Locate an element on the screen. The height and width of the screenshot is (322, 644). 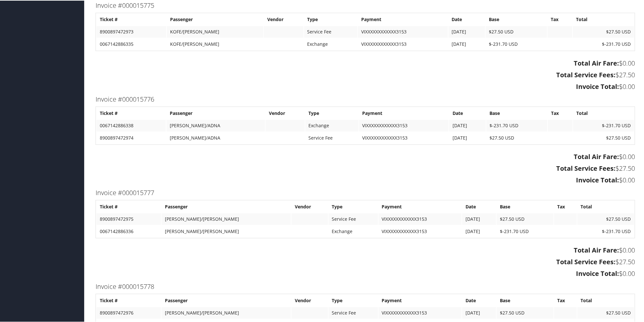
h3: Invoice #000015777 is located at coordinates (365, 192).